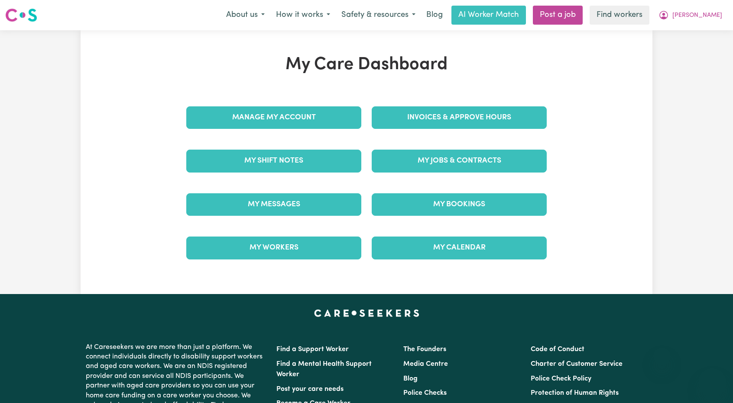  I want to click on button: About us, so click(245, 15).